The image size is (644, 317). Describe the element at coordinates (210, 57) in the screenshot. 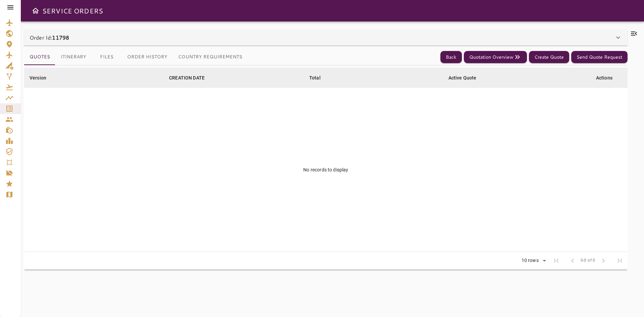

I see `button: Country Requirements` at that location.